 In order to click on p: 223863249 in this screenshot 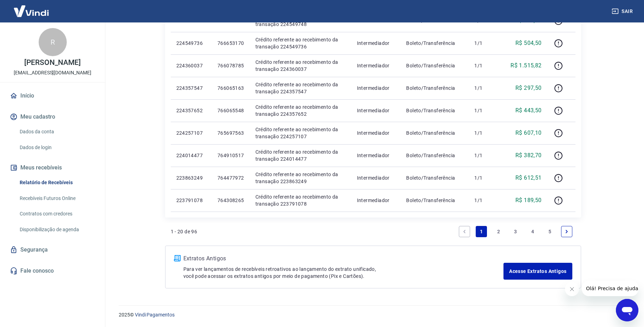, I will do `click(191, 178)`.